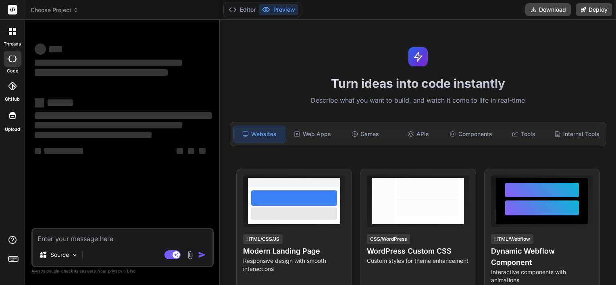 This screenshot has width=616, height=285. I want to click on p: Source, so click(60, 255).